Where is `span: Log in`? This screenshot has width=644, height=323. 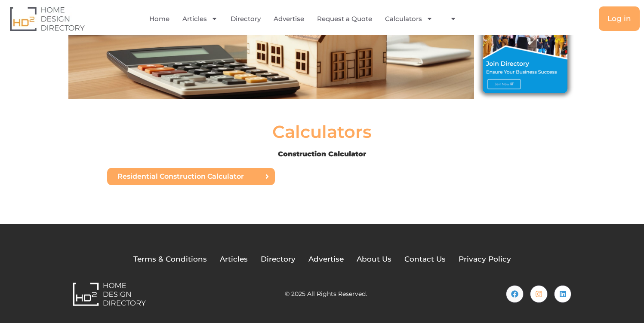
span: Log in is located at coordinates (619, 19).